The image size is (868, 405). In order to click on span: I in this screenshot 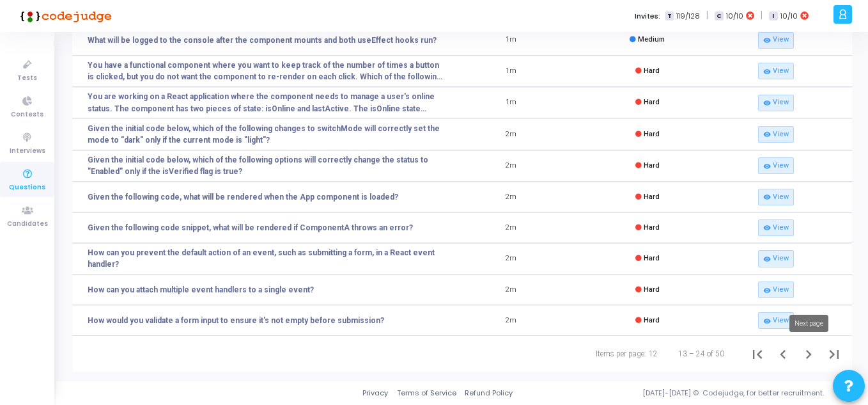, I will do `click(773, 16)`.